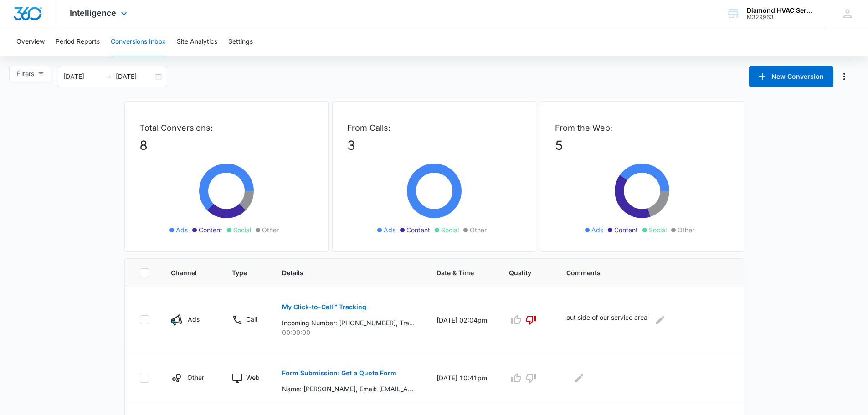 The image size is (868, 415). What do you see at coordinates (134, 76) in the screenshot?
I see `input: End date` at bounding box center [134, 76].